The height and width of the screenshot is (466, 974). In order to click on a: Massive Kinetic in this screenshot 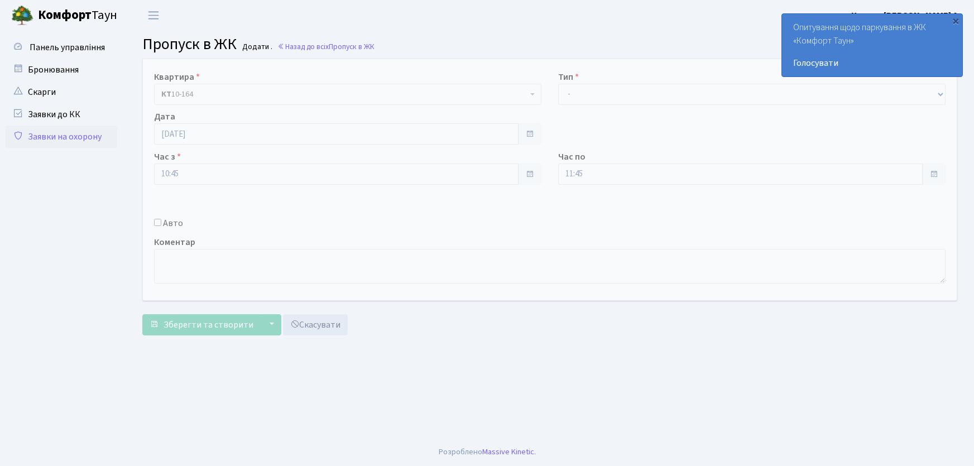, I will do `click(508, 451)`.